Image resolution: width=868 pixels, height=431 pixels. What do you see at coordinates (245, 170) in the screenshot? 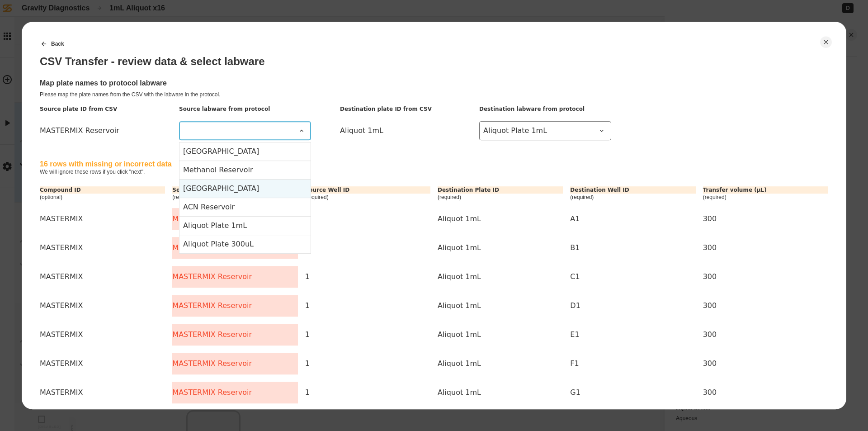
I see `div: Methanol Reservoir` at bounding box center [245, 170].